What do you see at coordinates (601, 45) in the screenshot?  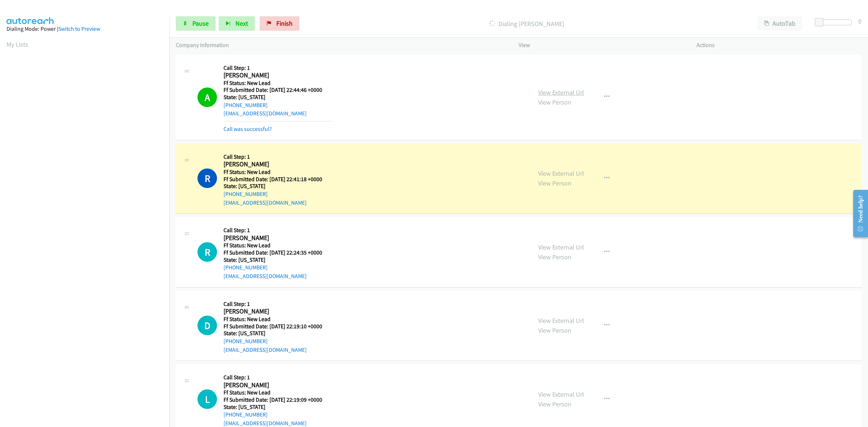 I see `p: View` at bounding box center [601, 45].